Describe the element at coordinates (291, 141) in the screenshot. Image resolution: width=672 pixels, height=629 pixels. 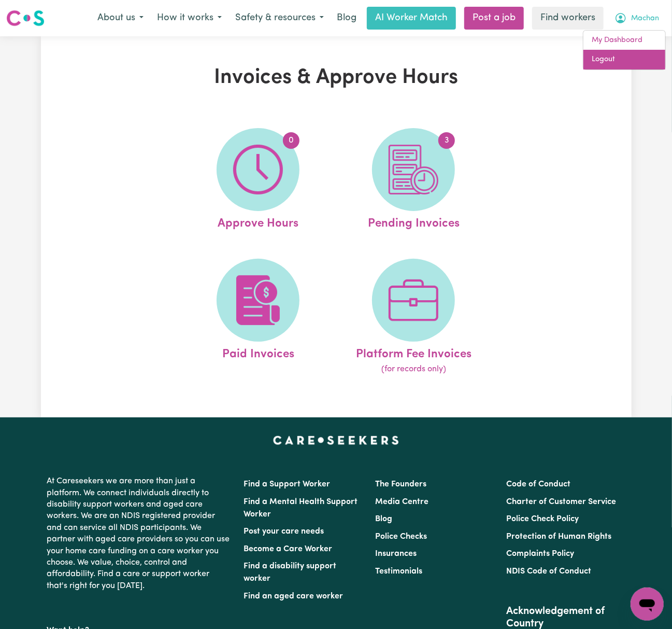
I see `span: 0` at that location.